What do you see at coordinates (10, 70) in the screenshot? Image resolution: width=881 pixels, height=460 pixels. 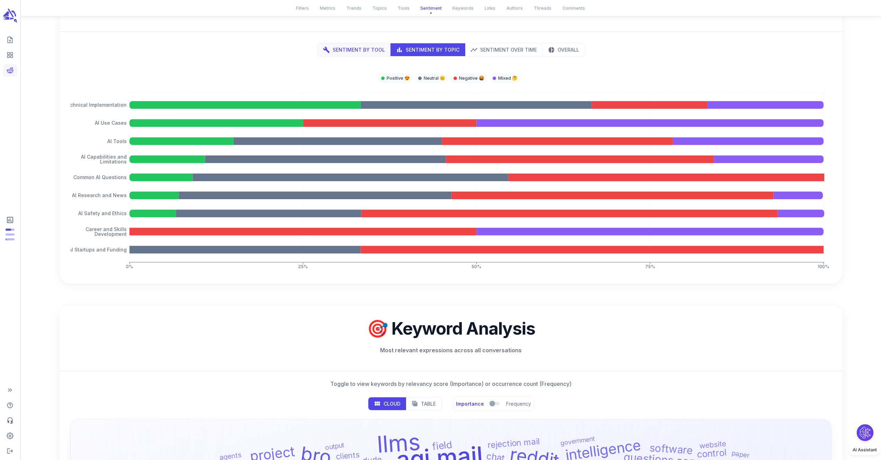 I see `span: View your Reddit Intelligence add-on dashboard` at bounding box center [10, 70].